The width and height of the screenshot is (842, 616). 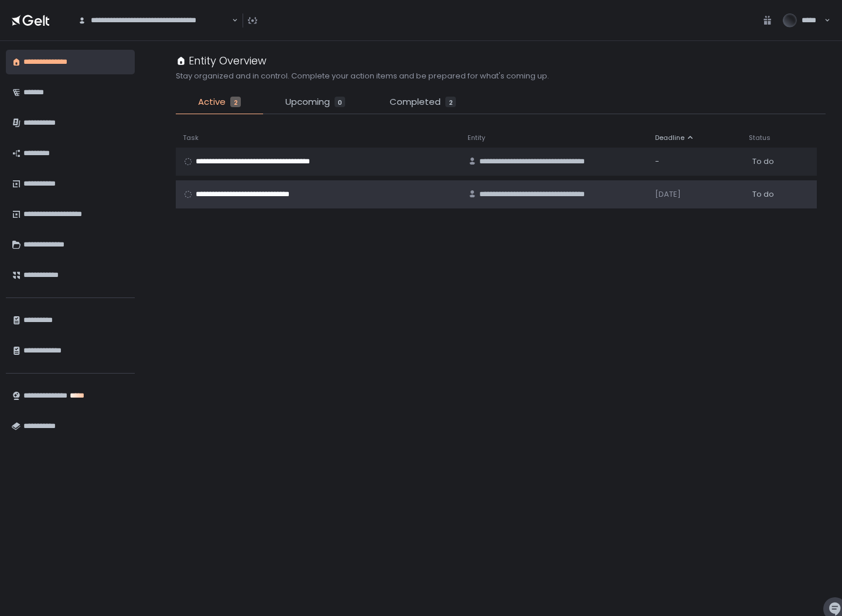 What do you see at coordinates (670, 138) in the screenshot?
I see `span: Deadline` at bounding box center [670, 138].